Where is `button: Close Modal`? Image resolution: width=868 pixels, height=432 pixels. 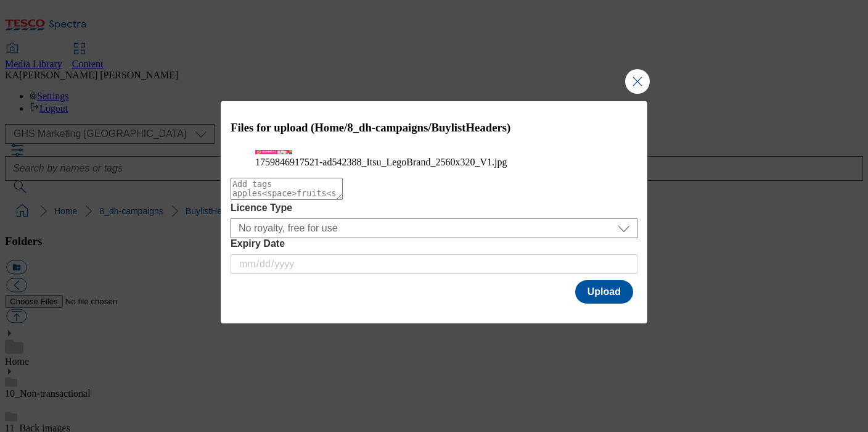
button: Close Modal is located at coordinates (637, 81).